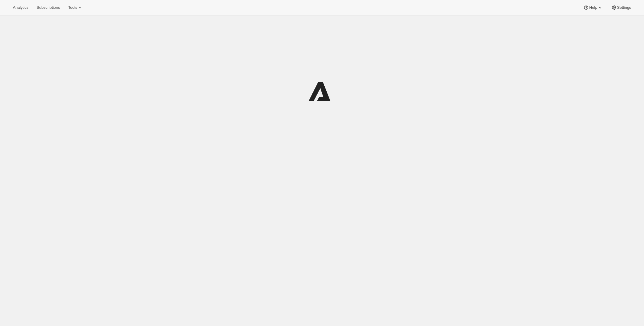 The image size is (644, 326). What do you see at coordinates (21, 8) in the screenshot?
I see `button: Analytics` at bounding box center [21, 8].